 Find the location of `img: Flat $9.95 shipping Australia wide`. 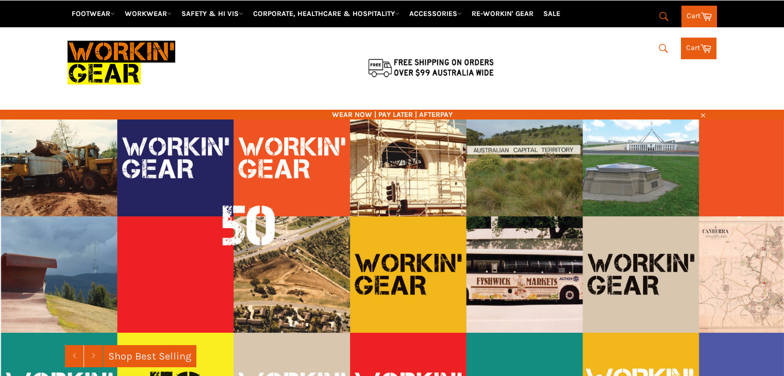

img: Flat $9.95 shipping Australia wide is located at coordinates (431, 68).